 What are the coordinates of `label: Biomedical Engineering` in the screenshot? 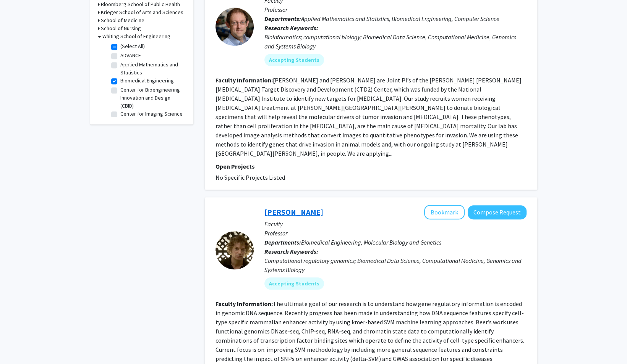 It's located at (147, 81).